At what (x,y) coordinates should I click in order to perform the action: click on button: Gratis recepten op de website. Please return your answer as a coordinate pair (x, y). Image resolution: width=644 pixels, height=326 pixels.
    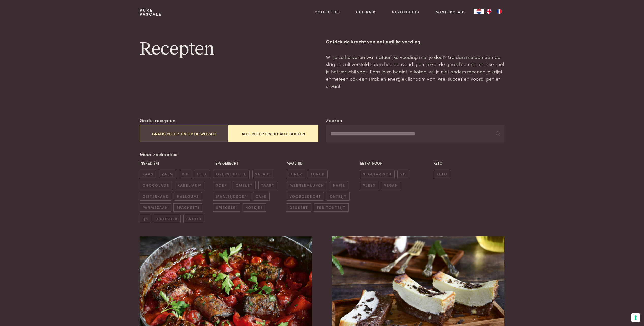
    Looking at the image, I should click on (184, 133).